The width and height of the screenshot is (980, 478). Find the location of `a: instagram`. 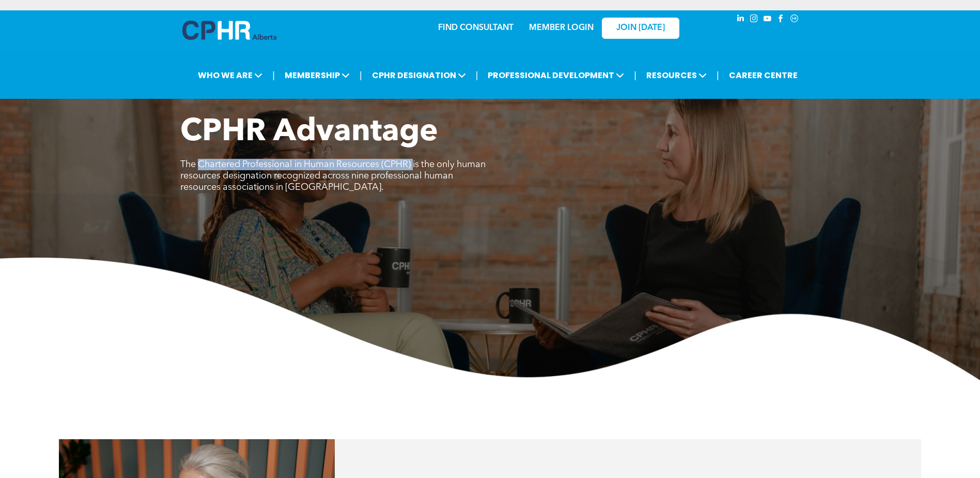

a: instagram is located at coordinates (754, 20).